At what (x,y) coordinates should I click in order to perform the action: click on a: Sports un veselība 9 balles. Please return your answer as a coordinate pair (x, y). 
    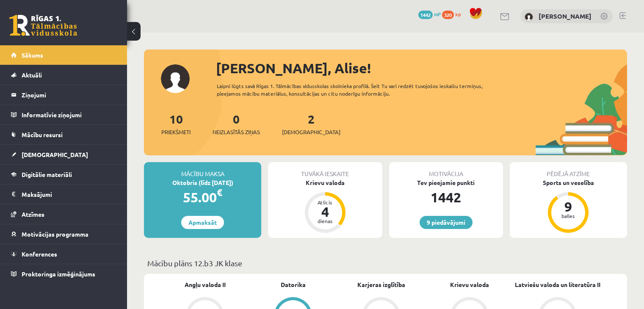
    Looking at the image, I should click on (568, 206).